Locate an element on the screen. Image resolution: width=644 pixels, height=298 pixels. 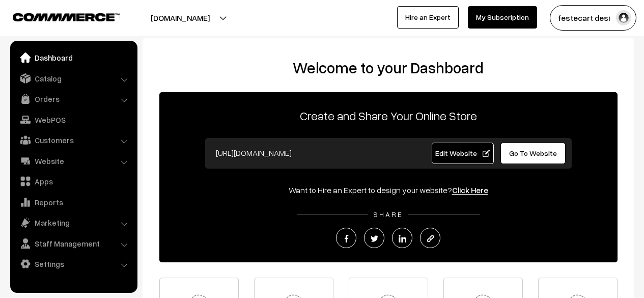
a: Website is located at coordinates (73, 161).